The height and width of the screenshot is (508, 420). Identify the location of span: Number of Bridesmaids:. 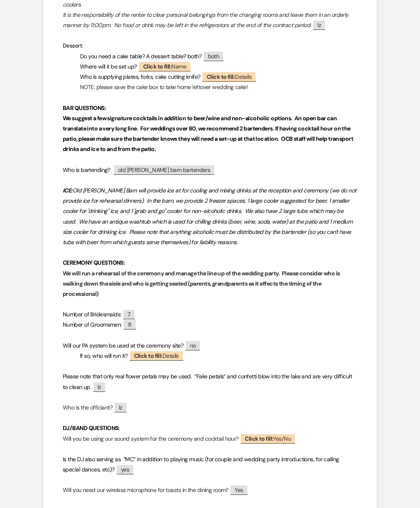
(92, 315).